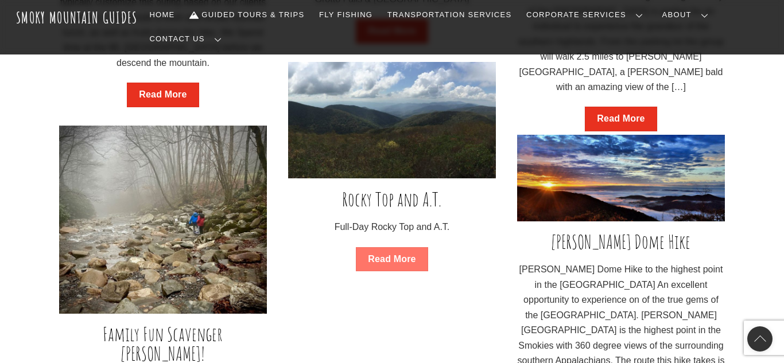 The image size is (784, 363). Describe the element at coordinates (688, 15) in the screenshot. I see `a: About` at that location.